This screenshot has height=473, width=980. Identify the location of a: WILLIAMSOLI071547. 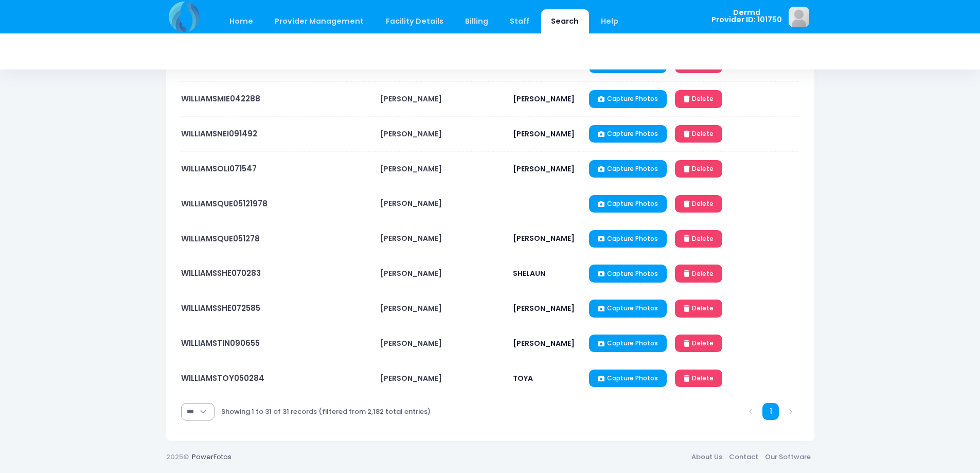
(219, 168).